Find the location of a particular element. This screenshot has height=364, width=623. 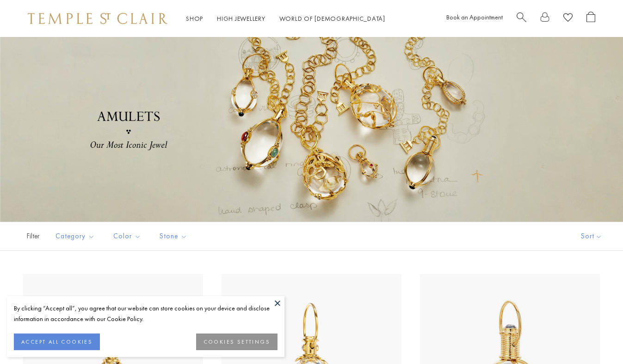

a: Open Shopping Bag is located at coordinates (591, 18).